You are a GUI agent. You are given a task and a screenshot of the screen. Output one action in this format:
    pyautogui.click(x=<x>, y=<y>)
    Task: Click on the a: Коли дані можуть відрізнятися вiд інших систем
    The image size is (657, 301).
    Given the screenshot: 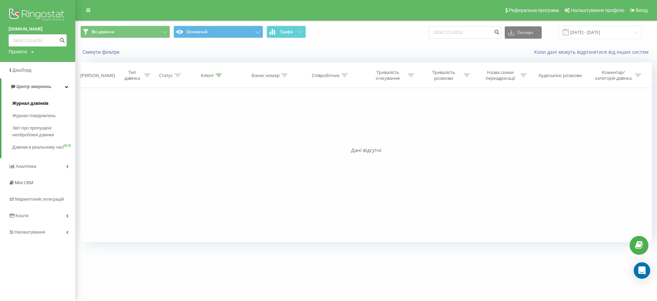 What is the action you would take?
    pyautogui.click(x=593, y=52)
    